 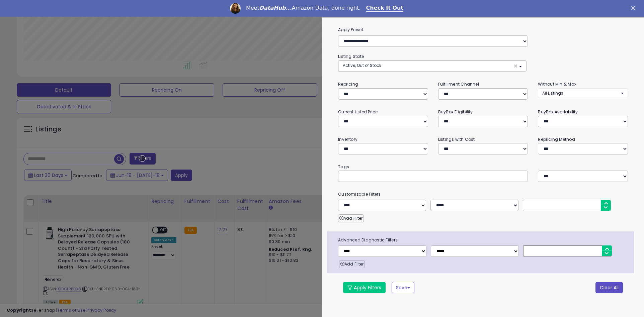 What do you see at coordinates (483, 194) in the screenshot?
I see `small: Customizable Filters` at bounding box center [483, 194].